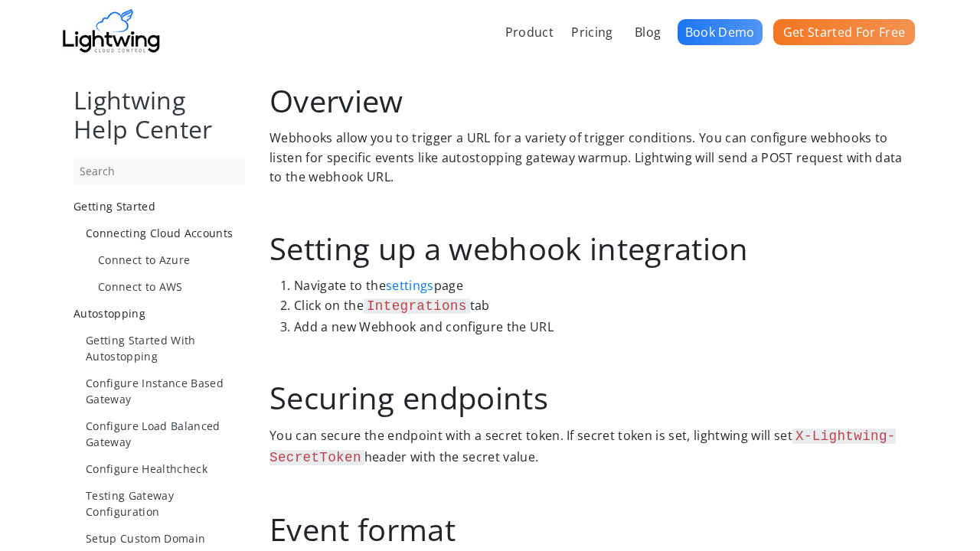 The height and width of the screenshot is (551, 980). I want to click on a: Setup Custom Domain, so click(165, 539).